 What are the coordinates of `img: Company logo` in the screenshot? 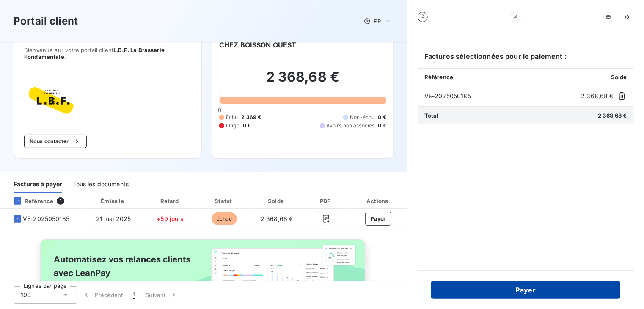 It's located at (51, 101).